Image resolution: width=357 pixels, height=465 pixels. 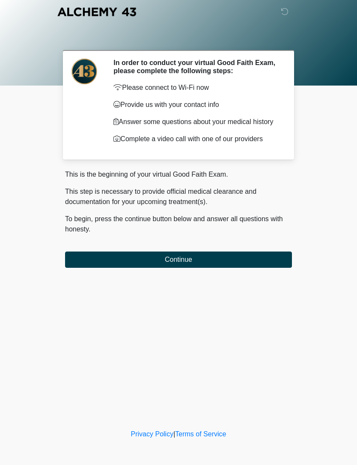 What do you see at coordinates (196, 139) in the screenshot?
I see `p: Complete a video call with one of our providers` at bounding box center [196, 139].